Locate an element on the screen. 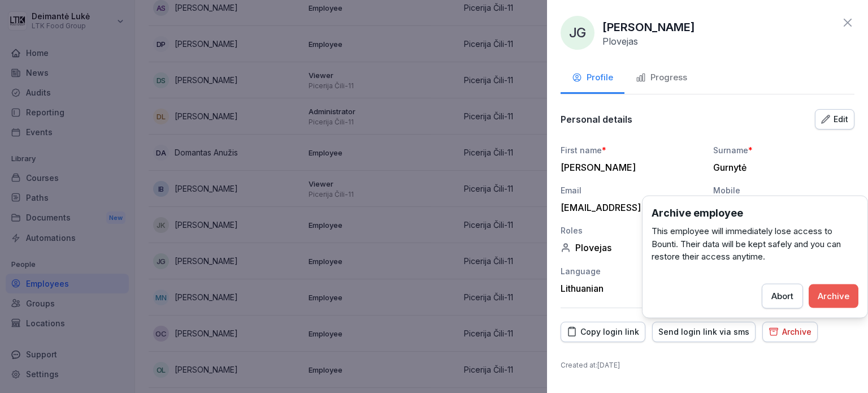 The width and height of the screenshot is (868, 393). div: First name is located at coordinates (631, 150).